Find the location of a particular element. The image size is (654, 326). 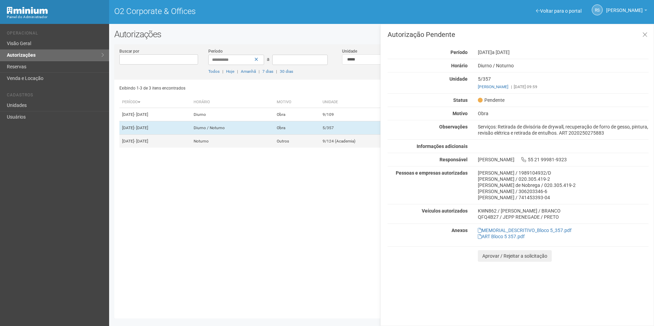

label: Buscar por is located at coordinates (129, 51).